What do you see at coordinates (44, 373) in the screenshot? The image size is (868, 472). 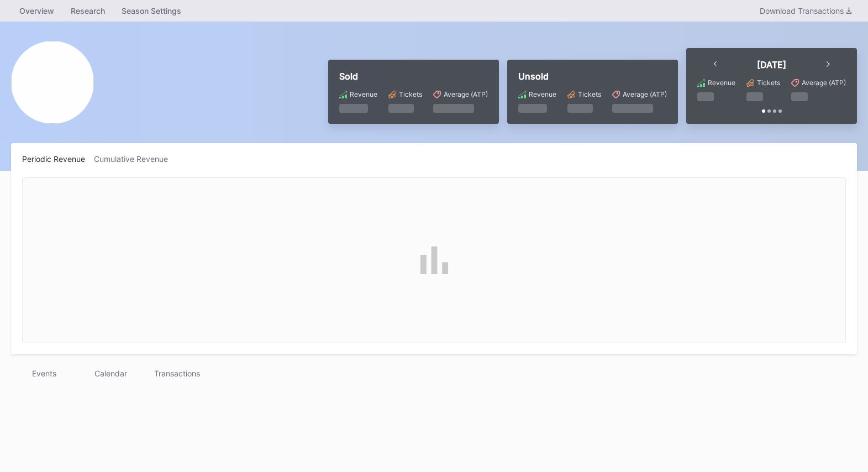 I see `div: Events` at bounding box center [44, 373].